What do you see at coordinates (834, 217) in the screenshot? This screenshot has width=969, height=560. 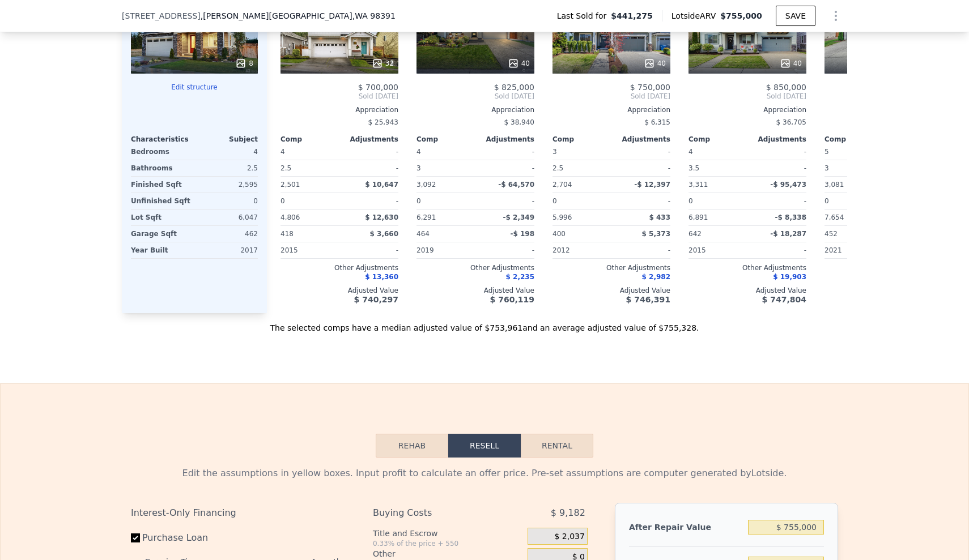 I see `span: 7,654` at bounding box center [834, 217].